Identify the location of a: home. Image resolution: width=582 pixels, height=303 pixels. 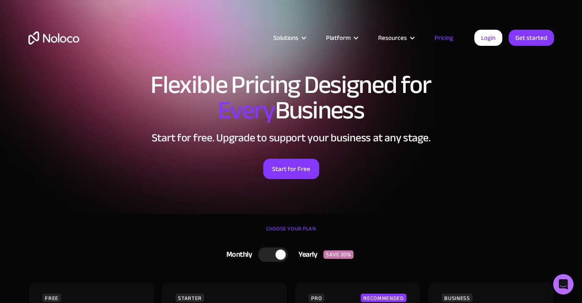
(54, 38).